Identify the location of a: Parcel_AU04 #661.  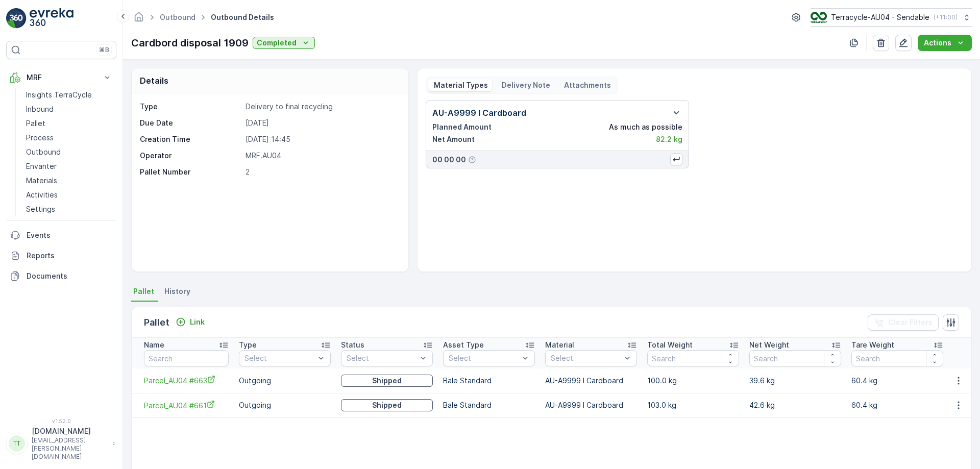
(186, 405).